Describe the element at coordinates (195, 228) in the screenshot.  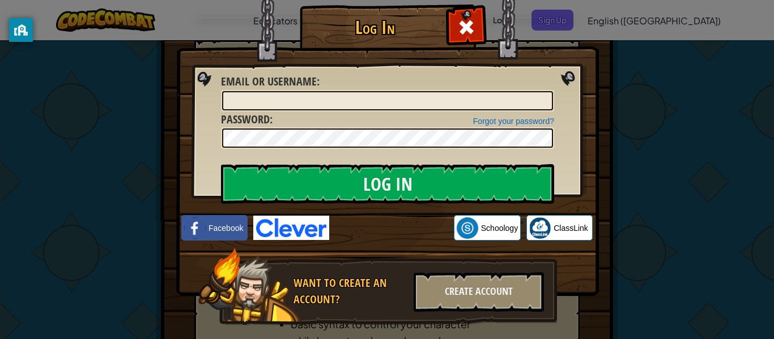
I see `img: facebook_small.png` at that location.